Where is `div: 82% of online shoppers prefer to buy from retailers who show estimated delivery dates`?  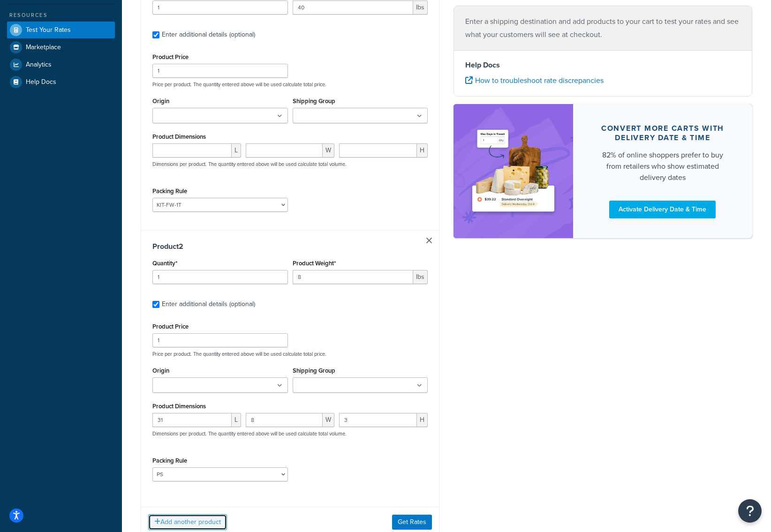 div: 82% of online shoppers prefer to buy from retailers who show estimated delivery dates is located at coordinates (663, 166).